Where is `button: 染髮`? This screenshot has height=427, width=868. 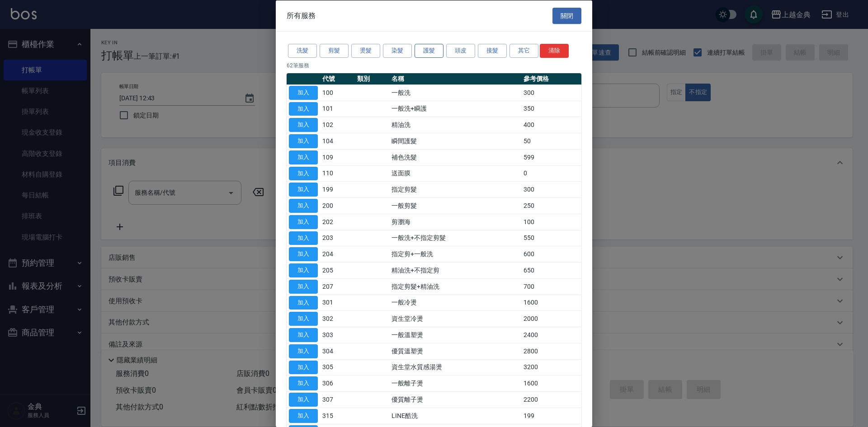
button: 染髮 is located at coordinates (397, 51).